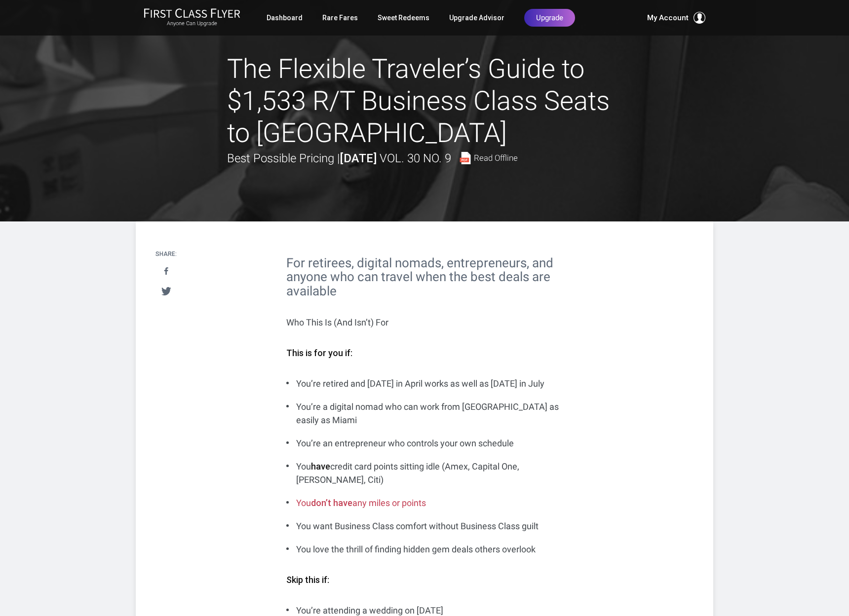 The height and width of the screenshot is (616, 849). Describe the element at coordinates (192, 13) in the screenshot. I see `img: First Class Flyer` at that location.